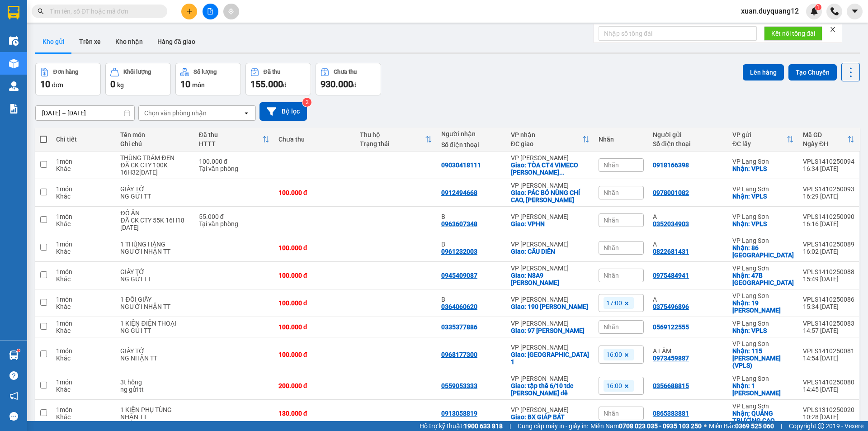 The width and height of the screenshot is (868, 431). What do you see at coordinates (763, 418) in the screenshot?
I see `div: Nhận: QUẢNG TRƯỜNG CAO BẰNG` at bounding box center [763, 418].